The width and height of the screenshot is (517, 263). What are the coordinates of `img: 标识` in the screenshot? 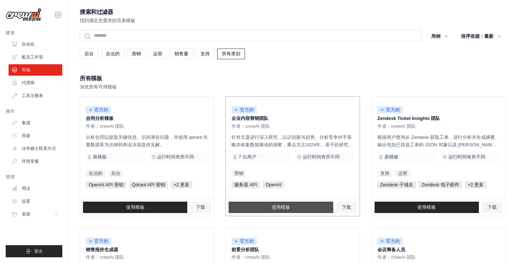 It's located at (24, 15).